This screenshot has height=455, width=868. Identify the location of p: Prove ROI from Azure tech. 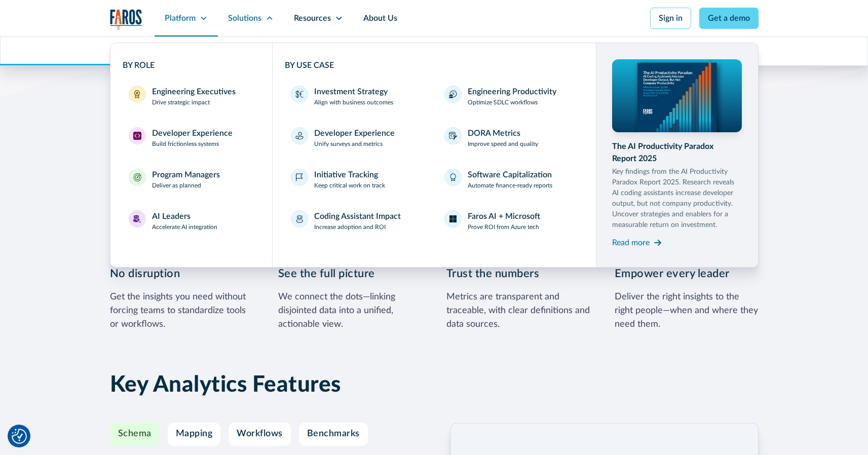
(503, 227).